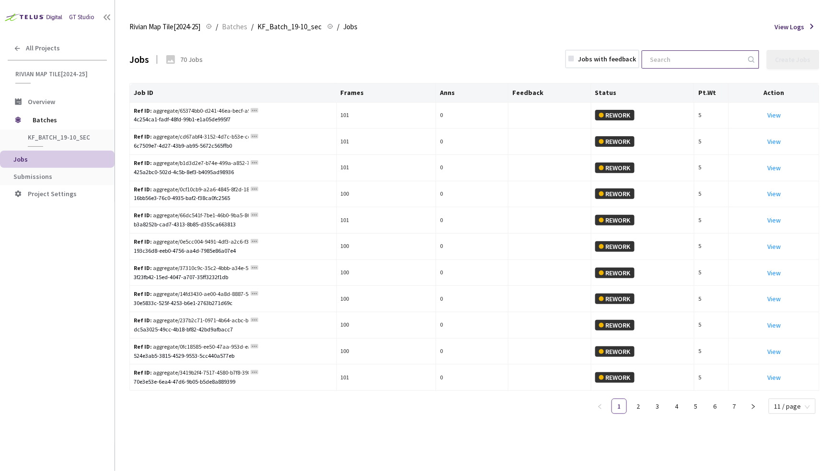  I want to click on div: 3f23fb42-15ed-4047-a707-35ff3232f1db, so click(233, 277).